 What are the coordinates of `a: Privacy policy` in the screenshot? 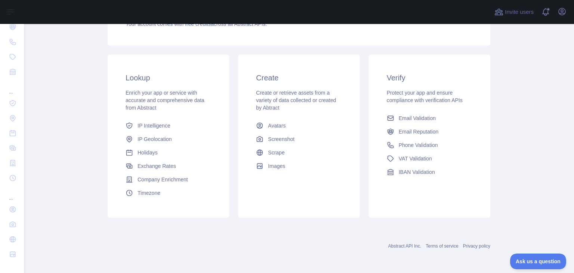 It's located at (477, 246).